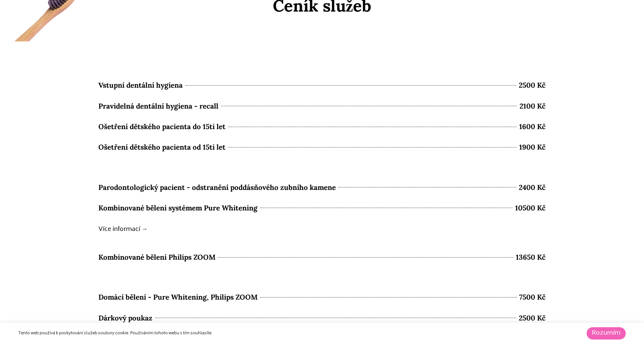 This screenshot has width=644, height=344. What do you see at coordinates (530, 208) in the screenshot?
I see `span: 10500 Kč` at bounding box center [530, 208].